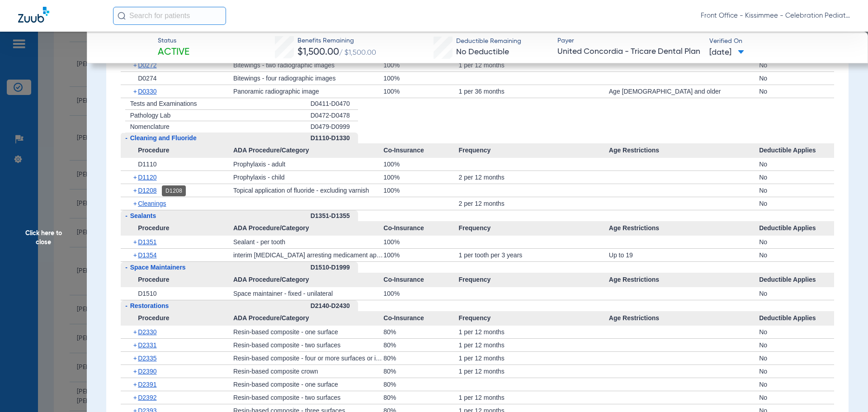 The height and width of the screenshot is (412, 868). What do you see at coordinates (158, 267) in the screenshot?
I see `span: Space Maintainers` at bounding box center [158, 267].